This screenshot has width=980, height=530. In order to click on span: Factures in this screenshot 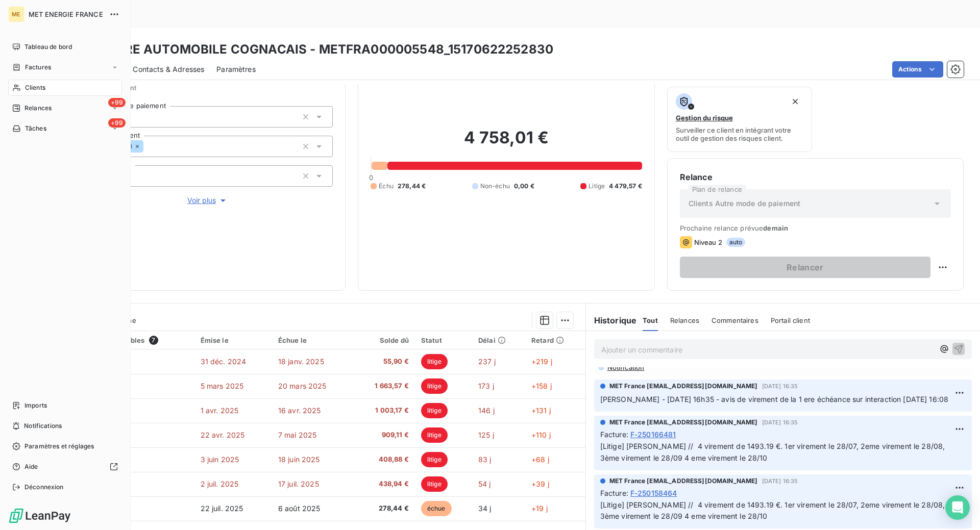, I will do `click(38, 67)`.